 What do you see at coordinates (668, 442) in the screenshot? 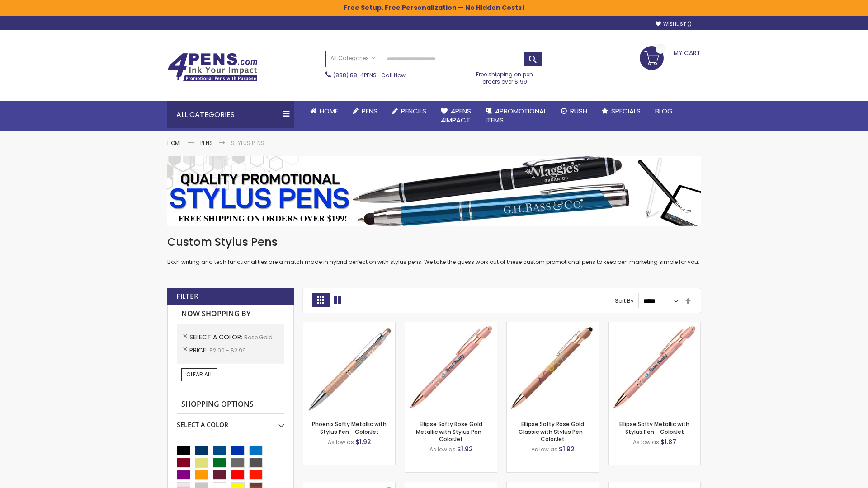
I see `span: $1.87` at bounding box center [668, 442].